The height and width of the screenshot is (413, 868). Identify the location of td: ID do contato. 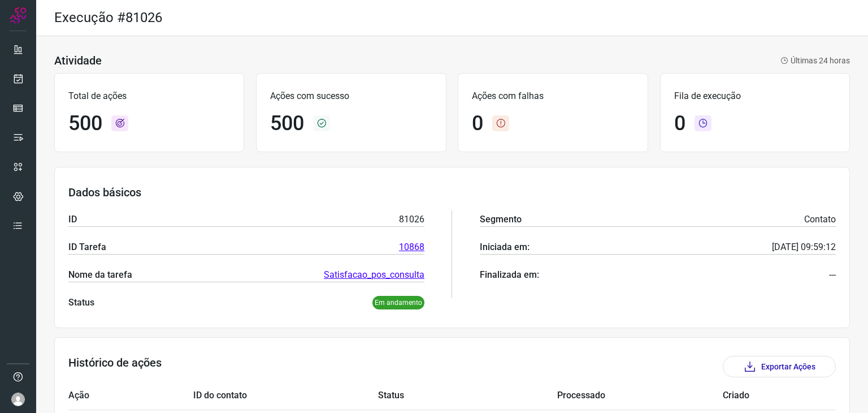
(285, 395).